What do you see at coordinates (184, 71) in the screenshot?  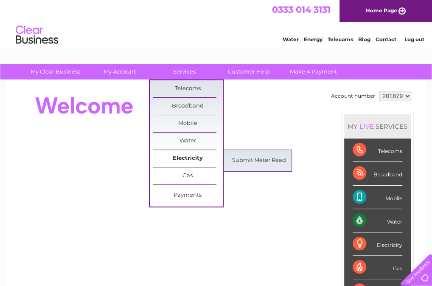 I see `a: Services` at bounding box center [184, 71].